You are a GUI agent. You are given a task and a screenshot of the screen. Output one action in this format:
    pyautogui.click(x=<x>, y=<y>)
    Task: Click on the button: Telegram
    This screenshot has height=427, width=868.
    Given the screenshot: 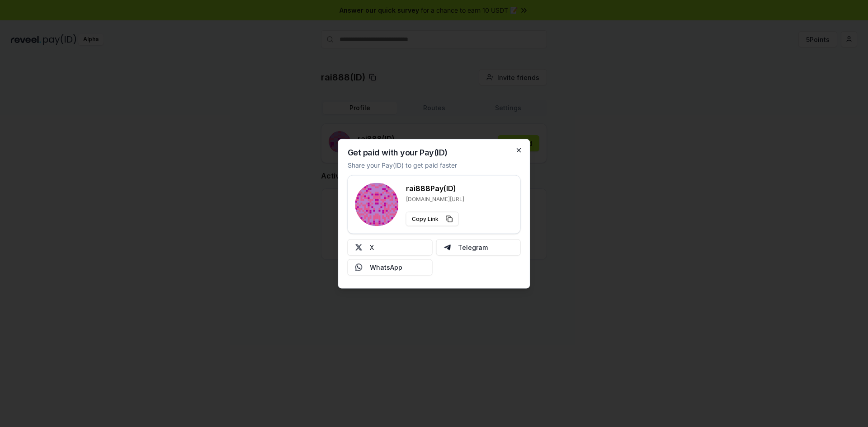 What is the action you would take?
    pyautogui.click(x=478, y=248)
    